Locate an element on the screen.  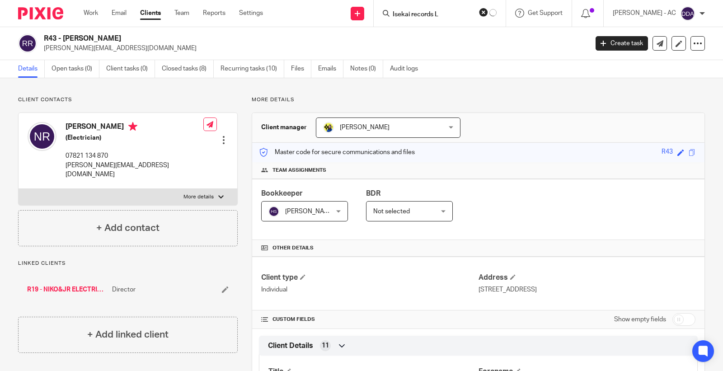
a: Client tasks (0) is located at coordinates (131, 69).